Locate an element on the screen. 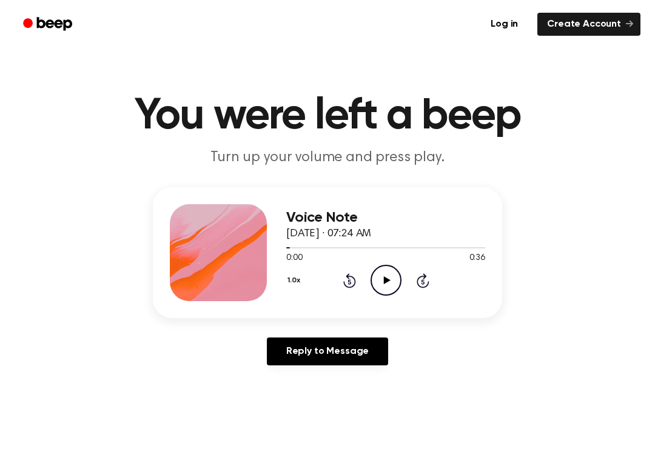 This screenshot has width=655, height=452. a: Create Account is located at coordinates (589, 24).